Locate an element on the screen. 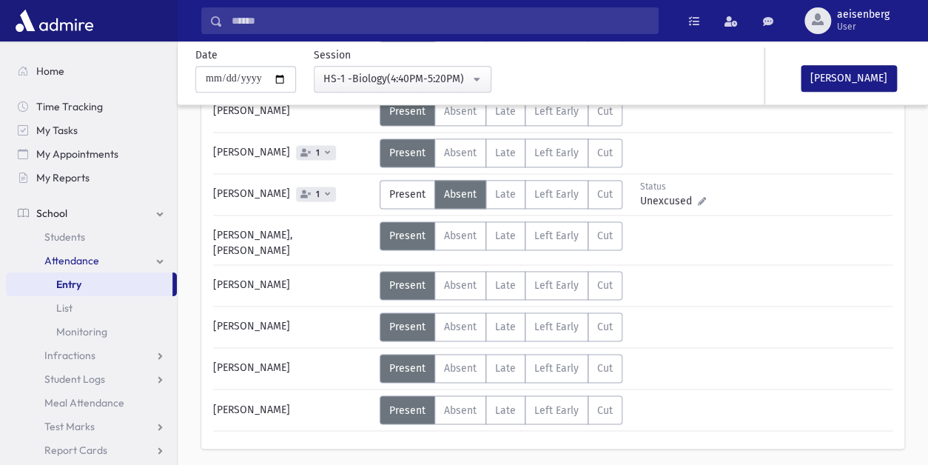  a: Meal Attendance is located at coordinates (91, 402).